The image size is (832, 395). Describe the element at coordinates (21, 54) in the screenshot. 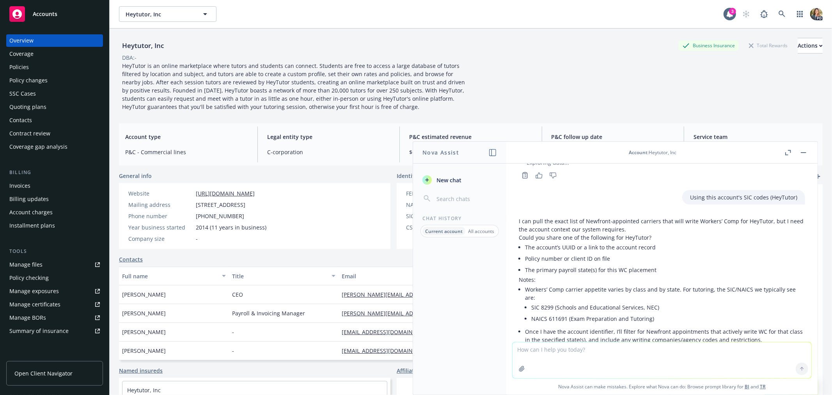

I see `div: Coverage` at that location.